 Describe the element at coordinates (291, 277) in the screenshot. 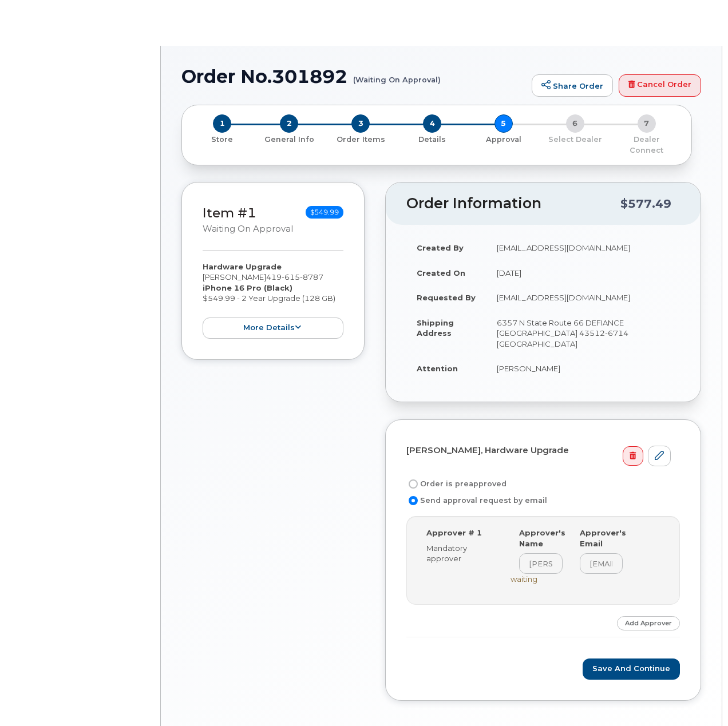

I see `span: 615` at that location.